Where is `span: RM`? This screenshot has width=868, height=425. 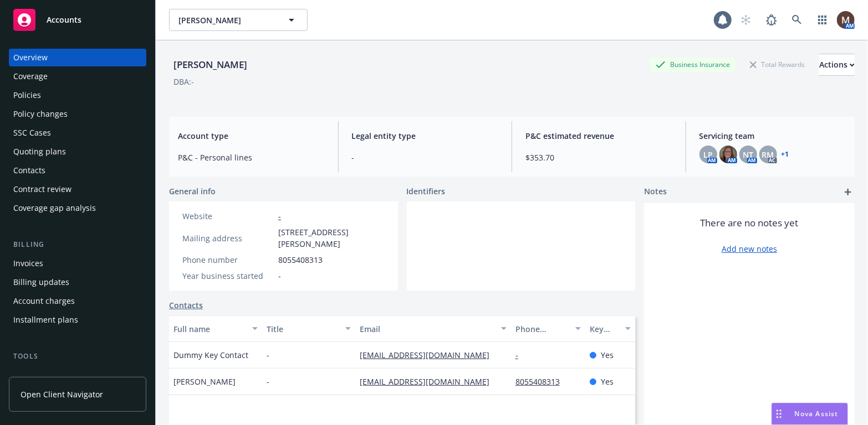
span: RM is located at coordinates (768, 154).